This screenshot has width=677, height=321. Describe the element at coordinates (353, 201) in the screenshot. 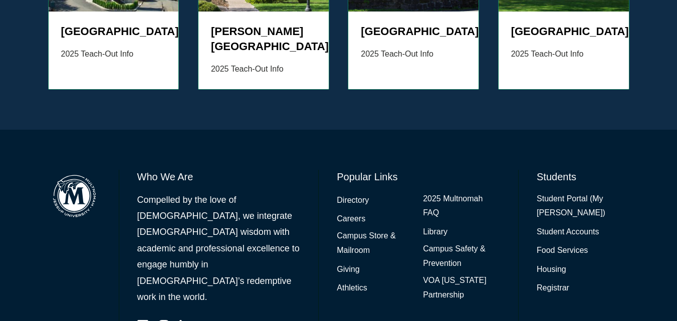

I see `a: Directory` at that location.